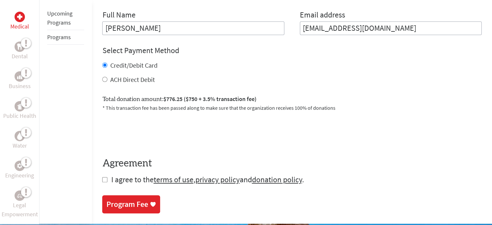 Image resolution: width=492 pixels, height=225 pixels. Describe the element at coordinates (20, 116) in the screenshot. I see `p: Public Health` at that location.